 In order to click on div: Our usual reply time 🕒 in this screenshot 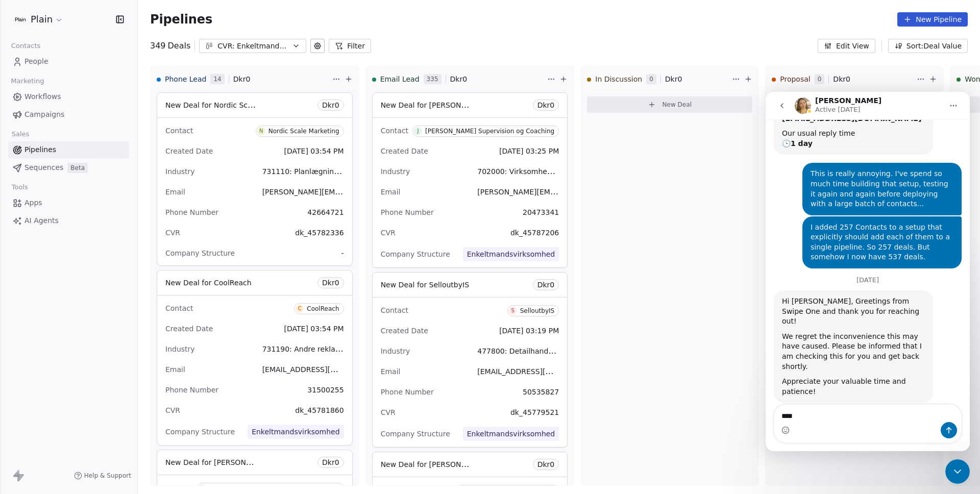, I will do `click(87, 46)`.